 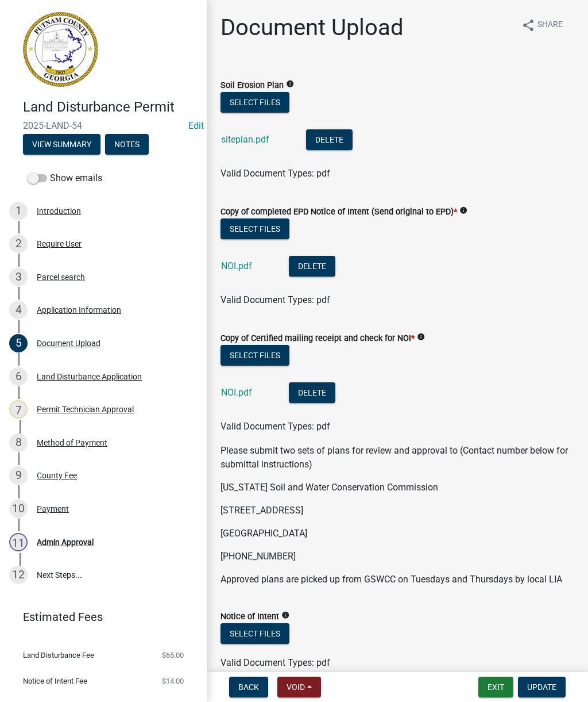 I want to click on span: Void, so click(x=296, y=687).